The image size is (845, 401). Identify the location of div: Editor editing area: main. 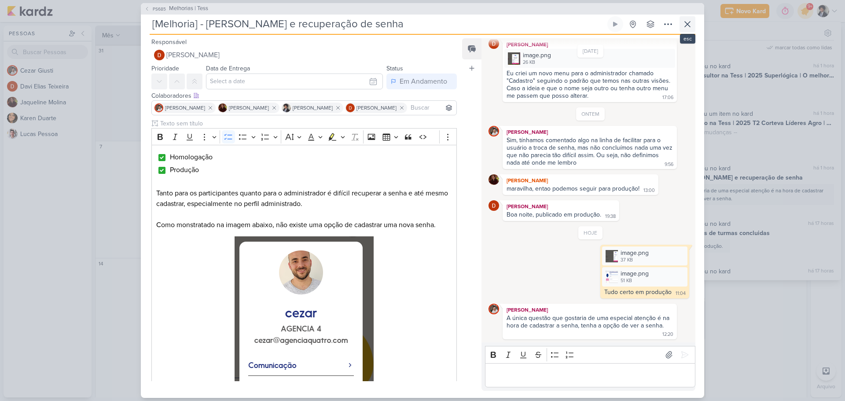
(590, 375).